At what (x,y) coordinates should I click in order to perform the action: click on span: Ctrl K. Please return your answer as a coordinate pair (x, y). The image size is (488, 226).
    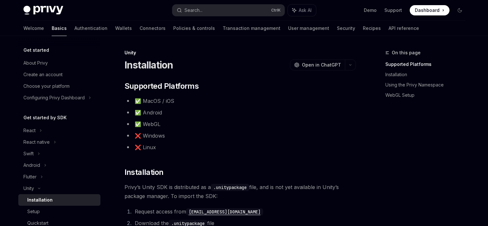
    Looking at the image, I should click on (276, 10).